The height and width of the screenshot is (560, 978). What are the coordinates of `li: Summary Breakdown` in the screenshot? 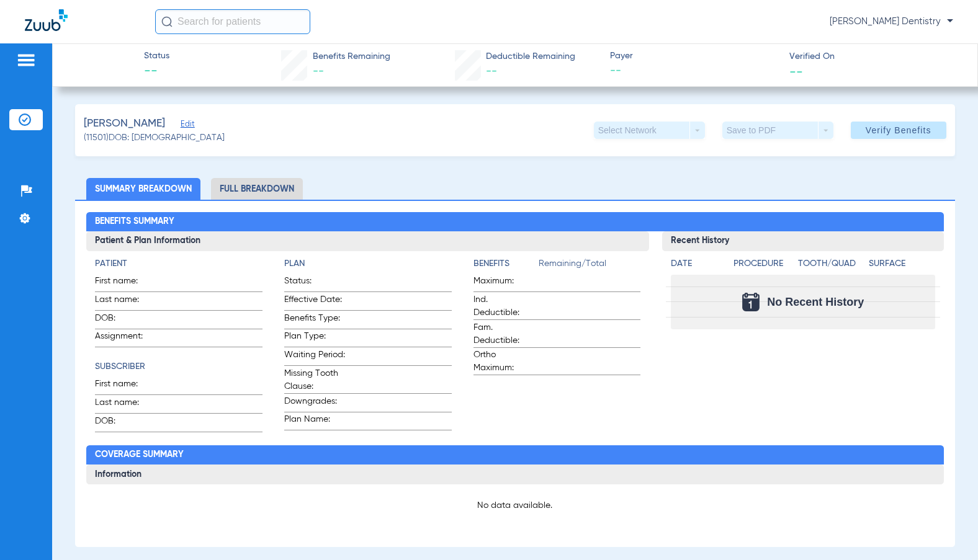 It's located at (144, 189).